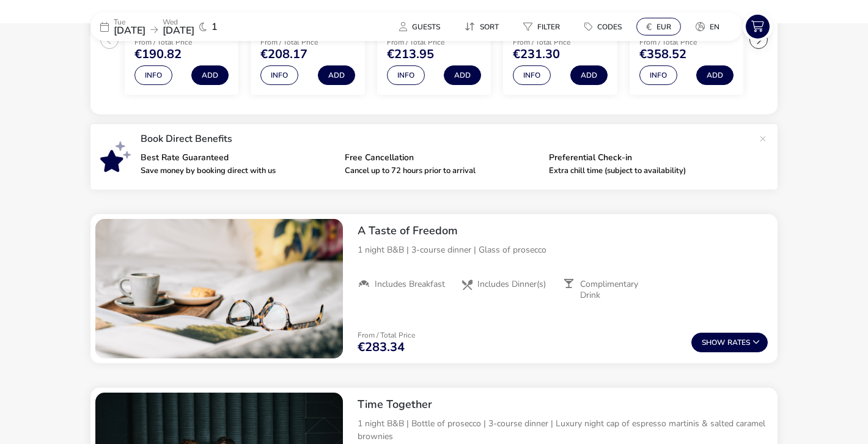 The image size is (868, 444). Describe the element at coordinates (563, 404) in the screenshot. I see `h2: Time Together` at that location.